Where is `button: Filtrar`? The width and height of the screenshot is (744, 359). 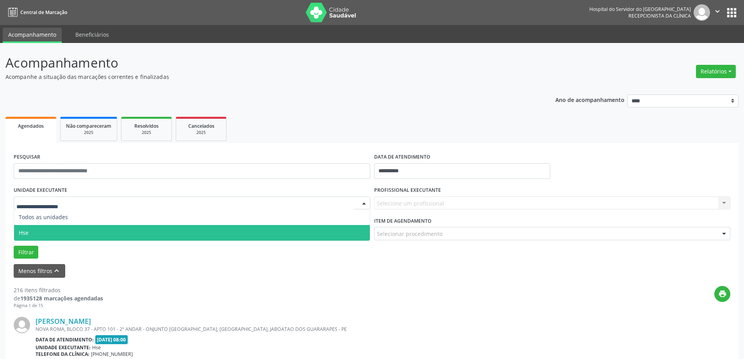
button: Filtrar is located at coordinates (26, 252).